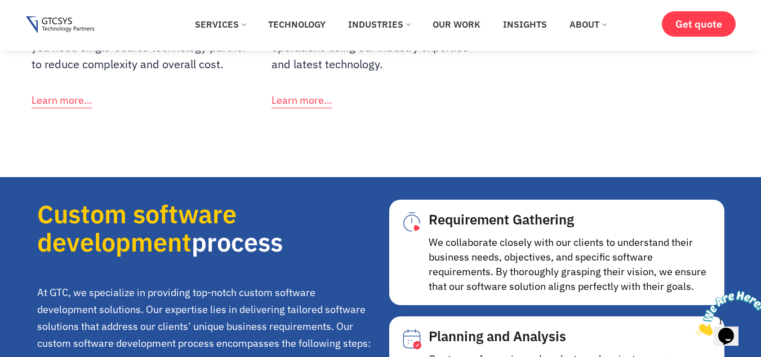  Describe the element at coordinates (7, 9) in the screenshot. I see `span: 1` at that location.